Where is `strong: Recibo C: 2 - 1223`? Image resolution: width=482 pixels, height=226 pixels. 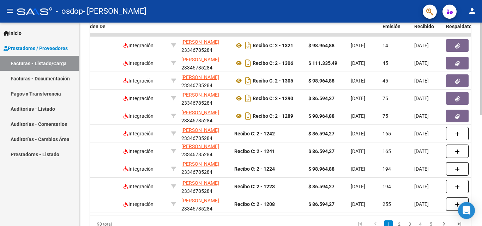
strong: Recibo C: 2 - 1223 is located at coordinates (254, 187).